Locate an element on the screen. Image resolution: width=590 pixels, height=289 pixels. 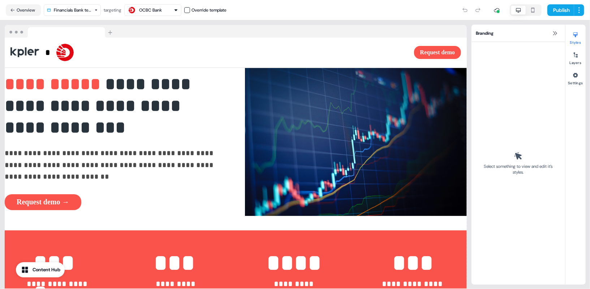
div: Image is located at coordinates (356, 142).